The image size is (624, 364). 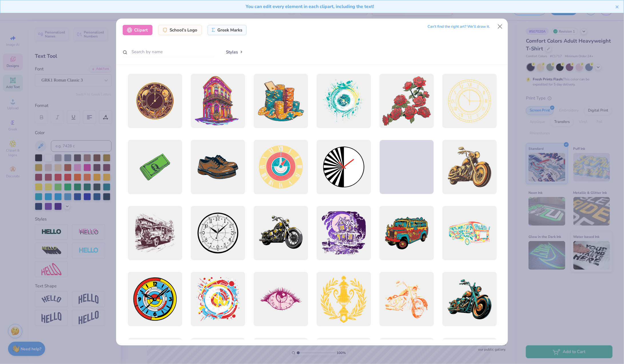 What do you see at coordinates (459, 26) in the screenshot?
I see `div: Can’t find the right art? We’ll draw it.` at bounding box center [459, 26].